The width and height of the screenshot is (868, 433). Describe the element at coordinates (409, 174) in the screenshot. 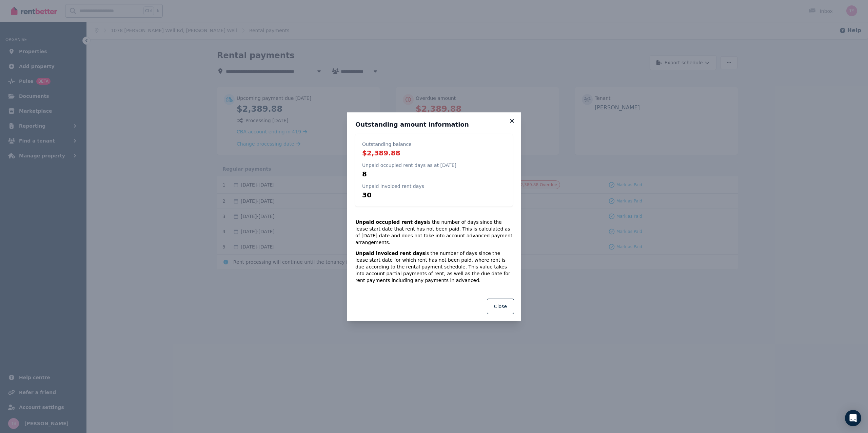

I see `p: 8` at that location.